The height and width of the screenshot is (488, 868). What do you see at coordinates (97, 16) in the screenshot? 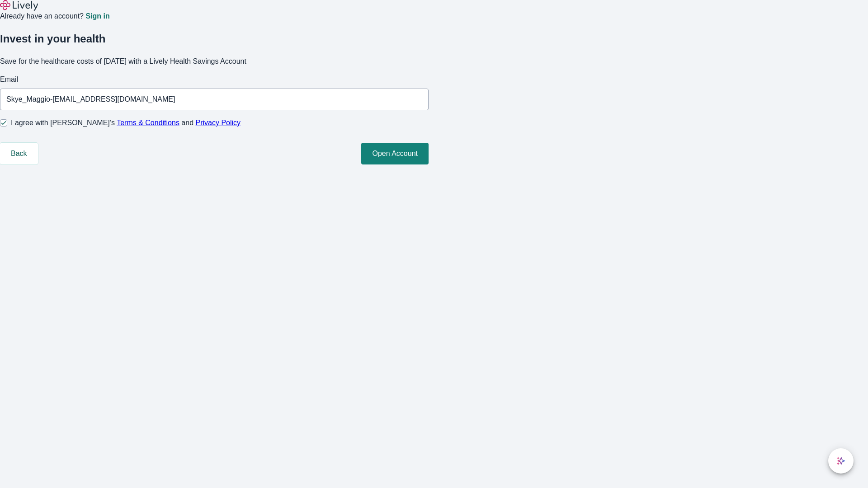
I see `div: Sign in` at bounding box center [97, 16].